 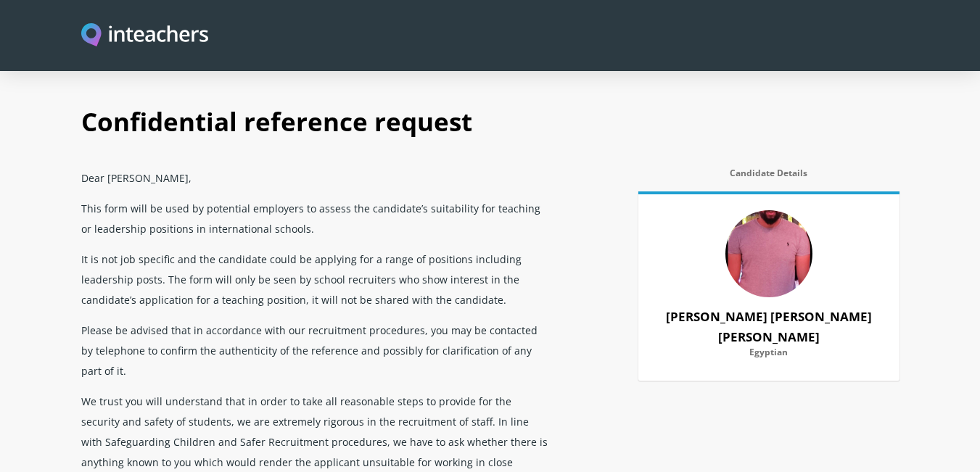 I want to click on p: Please be advised that in accordance with our recruitment procedures, you may be contacted by tel..., so click(x=316, y=350).